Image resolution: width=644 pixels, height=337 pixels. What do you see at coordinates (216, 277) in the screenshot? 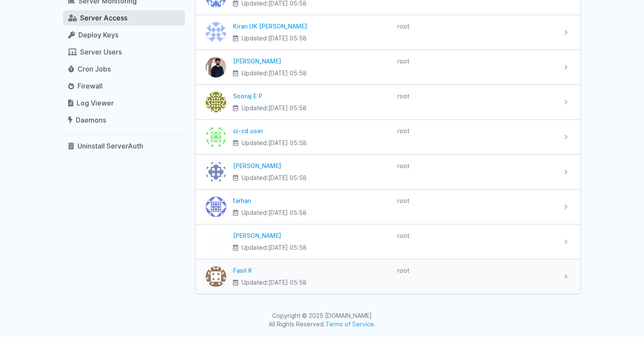
I see `img: Fasil K` at bounding box center [216, 277].